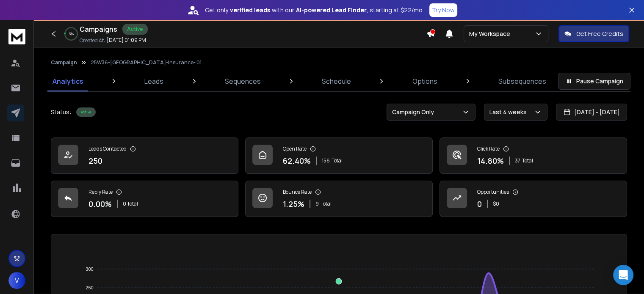  Describe the element at coordinates (326, 161) in the screenshot. I see `span: 156` at that location.